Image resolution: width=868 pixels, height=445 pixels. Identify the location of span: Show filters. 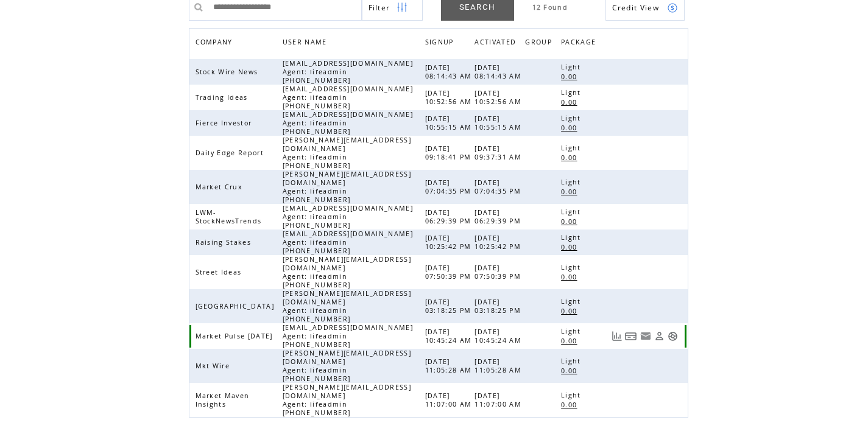
(380, 8).